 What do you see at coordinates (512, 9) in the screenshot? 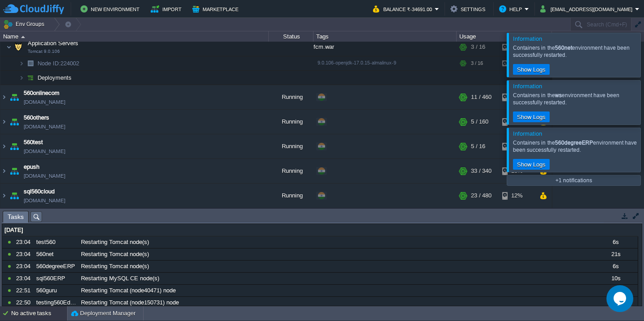
I see `button: Help` at bounding box center [512, 9].